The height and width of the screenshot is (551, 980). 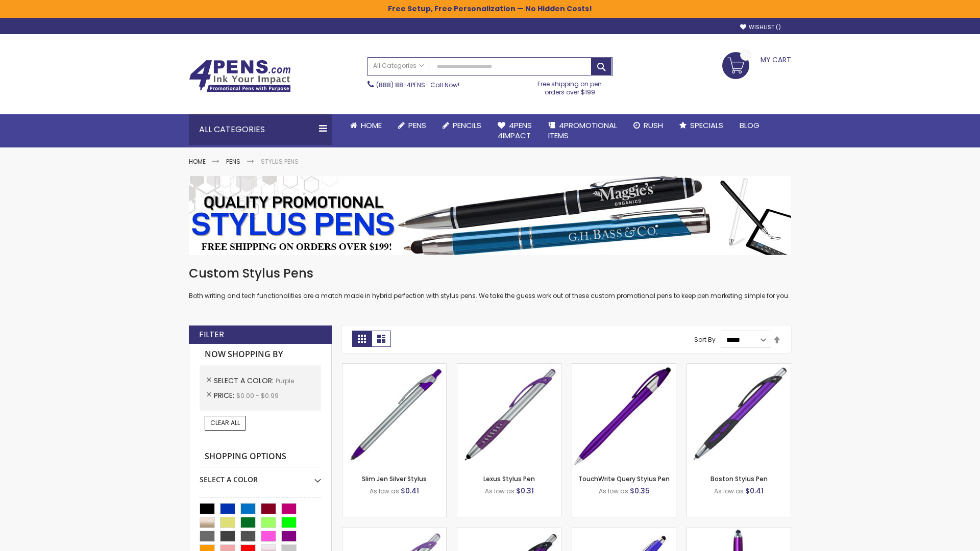 What do you see at coordinates (760, 27) in the screenshot?
I see `a: Wishlist` at bounding box center [760, 27].